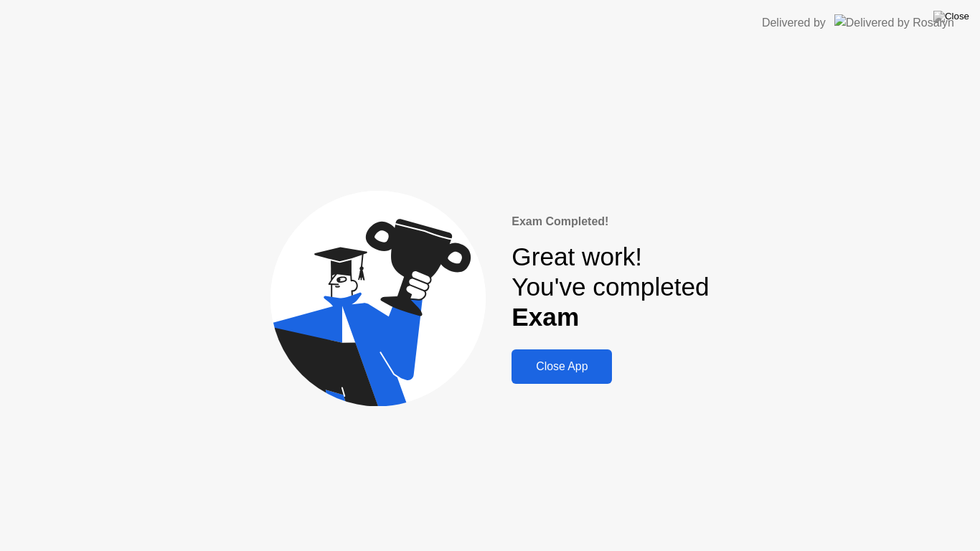  What do you see at coordinates (546, 317) in the screenshot?
I see `b: Exam` at bounding box center [546, 317].